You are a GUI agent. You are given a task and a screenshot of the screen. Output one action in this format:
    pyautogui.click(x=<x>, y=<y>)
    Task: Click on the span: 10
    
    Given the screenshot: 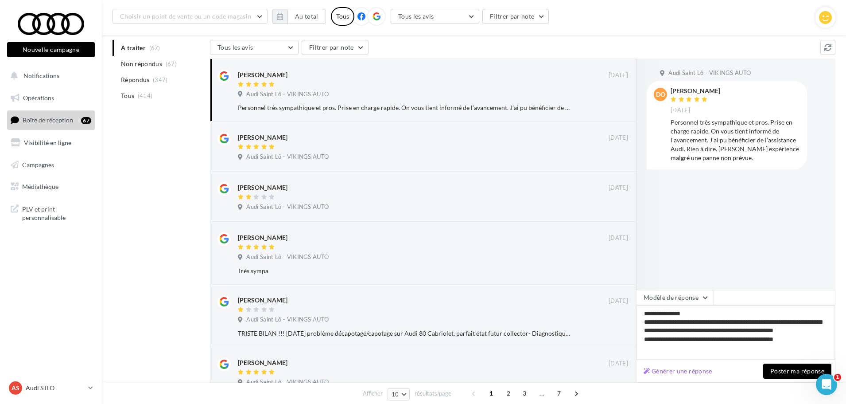 What is the action you would take?
    pyautogui.click(x=395, y=394)
    